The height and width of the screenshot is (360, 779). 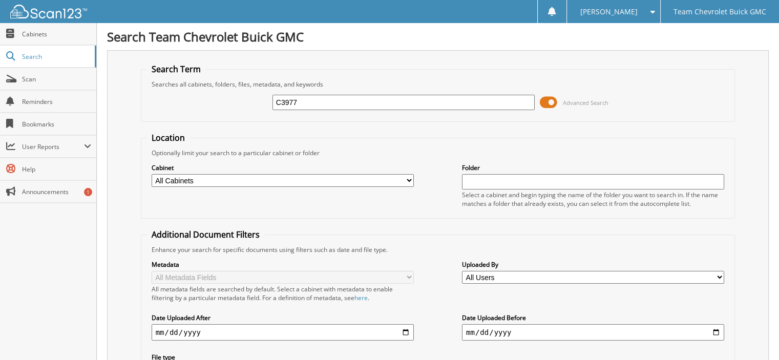 I want to click on input: start, so click(x=283, y=332).